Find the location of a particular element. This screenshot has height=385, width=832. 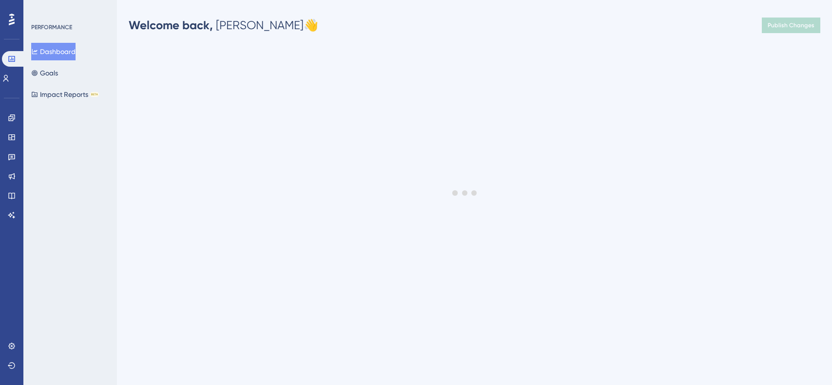

button: Publish Changes is located at coordinates (791, 25).